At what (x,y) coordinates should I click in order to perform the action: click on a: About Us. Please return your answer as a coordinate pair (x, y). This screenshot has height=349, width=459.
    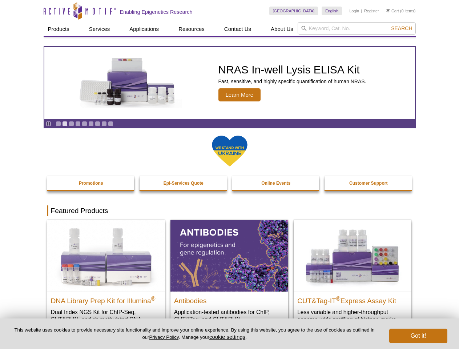
    Looking at the image, I should click on (282, 29).